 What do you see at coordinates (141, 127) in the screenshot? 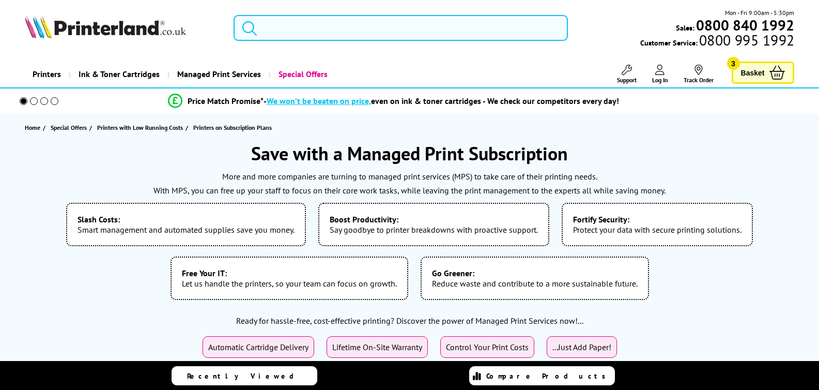
I see `a: Printers with Low Running Costs` at bounding box center [141, 127].